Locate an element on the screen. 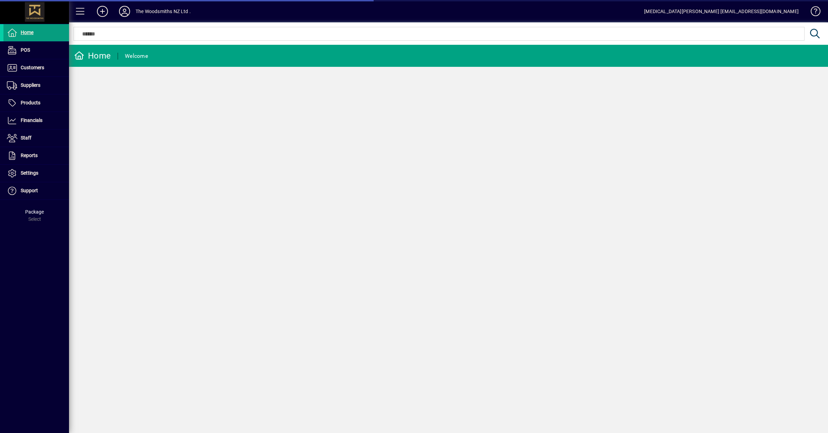 The image size is (828, 433). a: Knowledge Base is located at coordinates (812, 12).